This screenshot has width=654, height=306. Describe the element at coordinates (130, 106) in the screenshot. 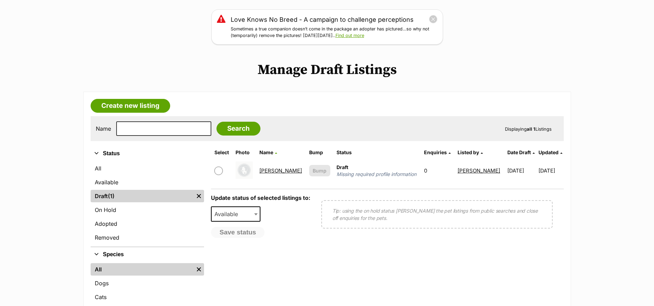

I see `a: Create new listing` at that location.